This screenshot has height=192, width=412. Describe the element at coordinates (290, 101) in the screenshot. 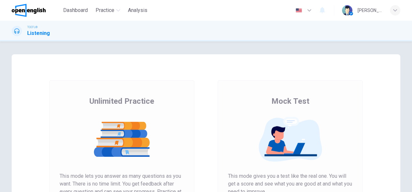

I see `span: Mock Test` at that location.